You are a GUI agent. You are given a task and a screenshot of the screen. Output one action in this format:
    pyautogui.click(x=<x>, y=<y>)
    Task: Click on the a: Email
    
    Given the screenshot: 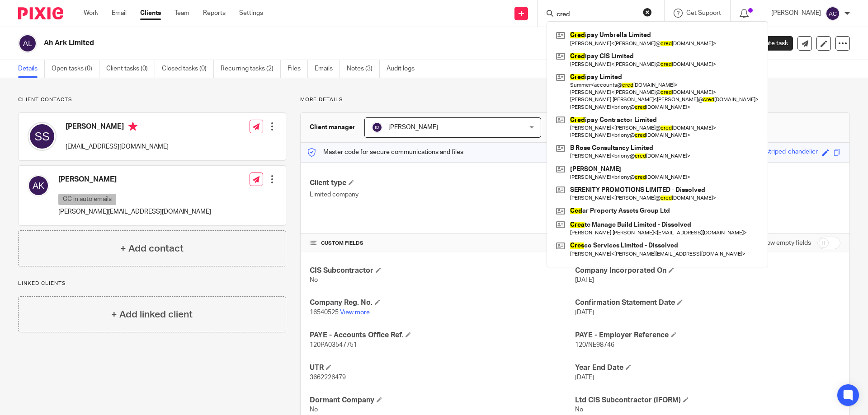 What is the action you would take?
    pyautogui.click(x=119, y=13)
    